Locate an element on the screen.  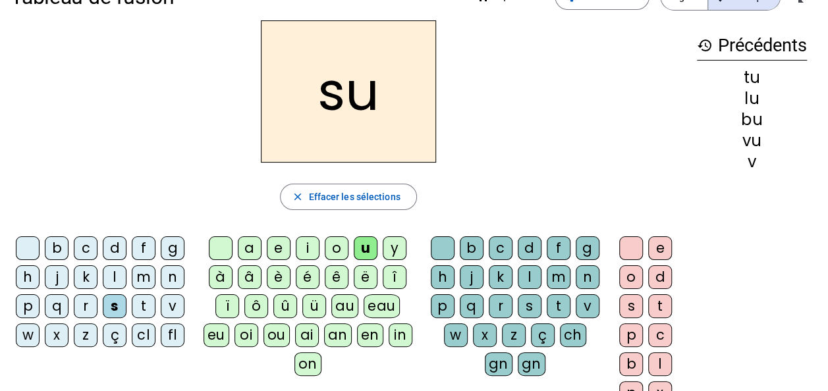
div: ch is located at coordinates (573, 335).